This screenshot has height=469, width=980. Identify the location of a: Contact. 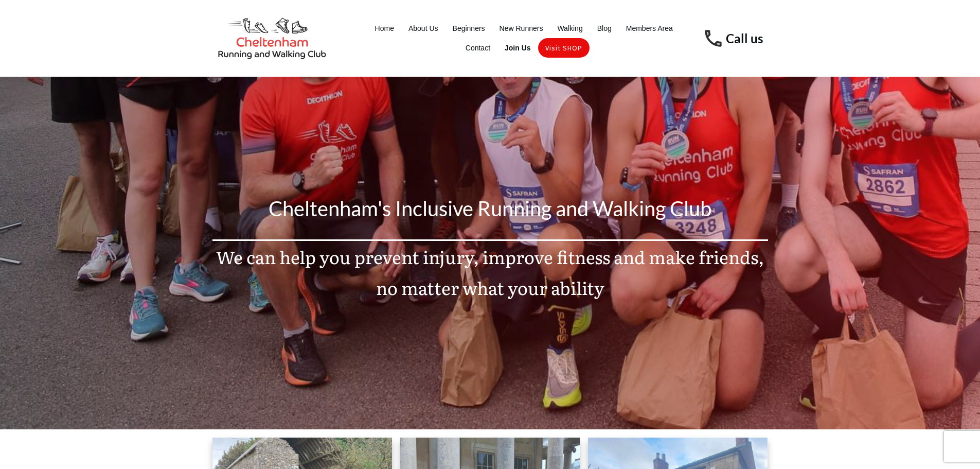
(478, 48).